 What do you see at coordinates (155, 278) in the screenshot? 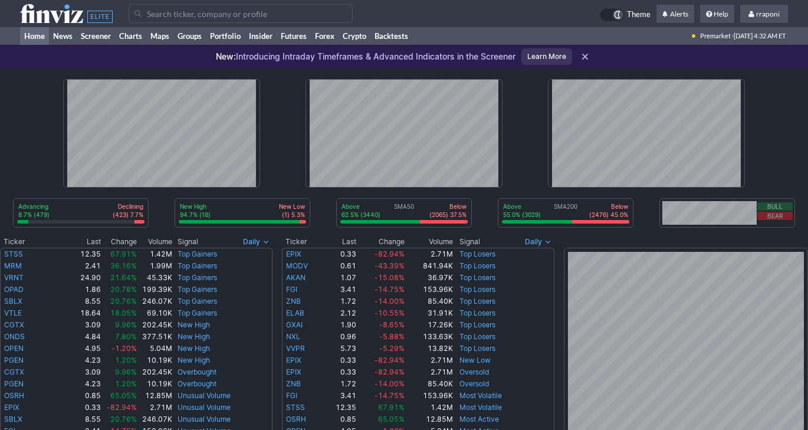
I see `td: 45.33K` at bounding box center [155, 278].